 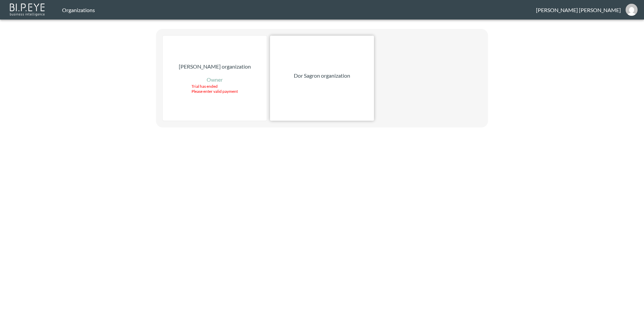 What do you see at coordinates (27, 9) in the screenshot?
I see `img: bipeye-logo` at bounding box center [27, 9].